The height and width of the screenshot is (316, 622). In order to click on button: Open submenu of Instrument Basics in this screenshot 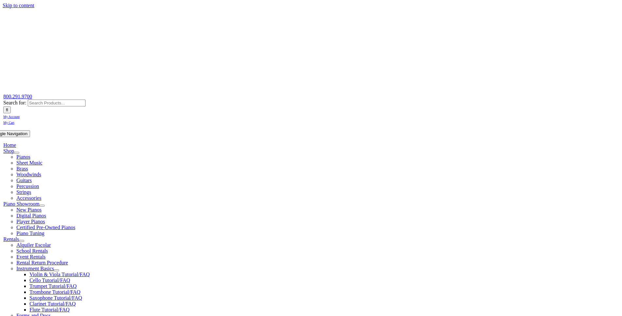, I will do `click(56, 270)`.